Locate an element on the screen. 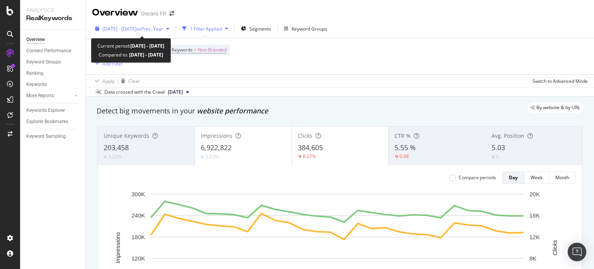 The width and height of the screenshot is (594, 269). div: Clear is located at coordinates (134, 81).